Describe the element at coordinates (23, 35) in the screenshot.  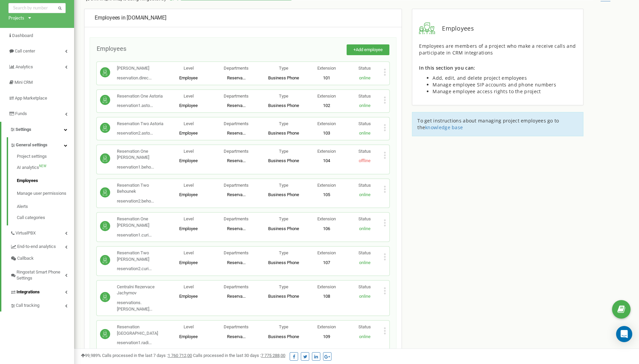
I see `span: Dashboard` at that location.